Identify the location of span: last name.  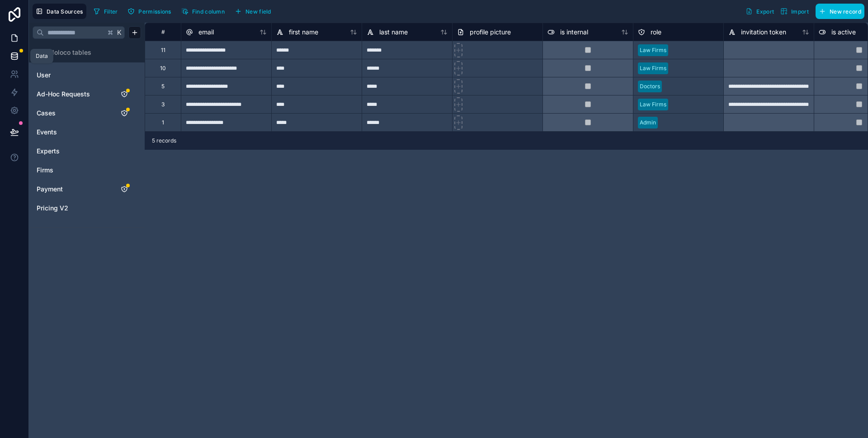
(393, 32).